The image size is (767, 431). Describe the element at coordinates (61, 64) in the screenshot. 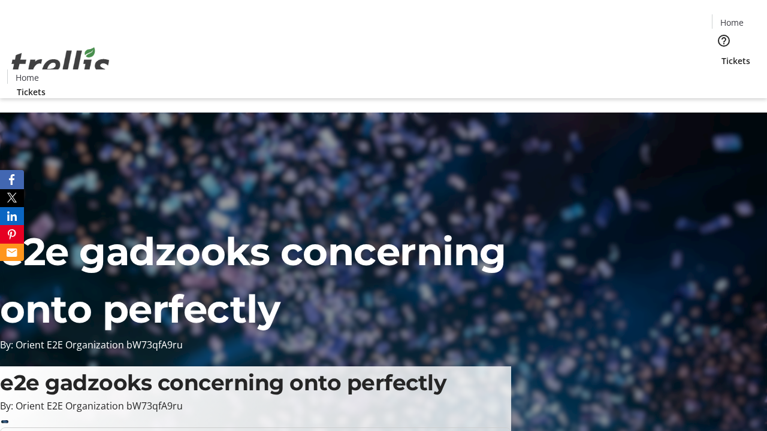

I see `img: Orient E2E Organization bW73qfA9ru's Logo` at that location.